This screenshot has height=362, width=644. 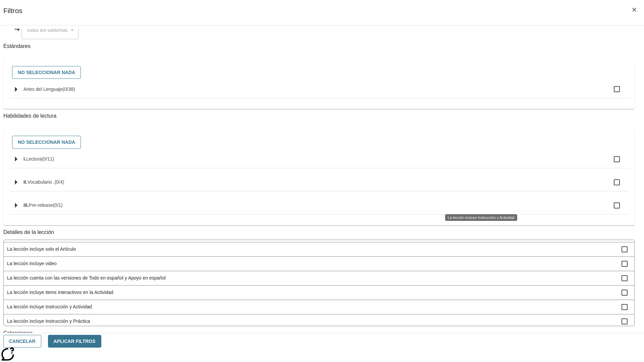 What do you see at coordinates (34, 159) in the screenshot?
I see `span: Lectura` at bounding box center [34, 159].